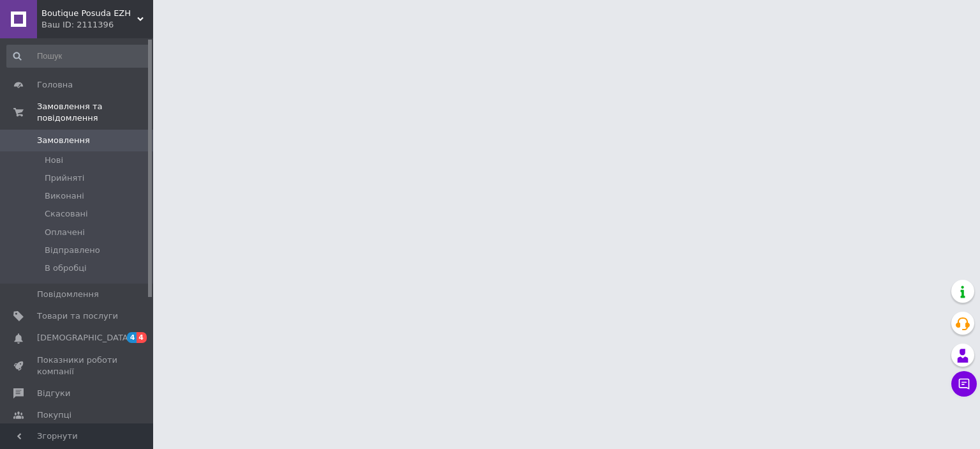 This screenshot has height=449, width=980. What do you see at coordinates (77, 366) in the screenshot?
I see `span: Показники роботи компанії` at bounding box center [77, 366].